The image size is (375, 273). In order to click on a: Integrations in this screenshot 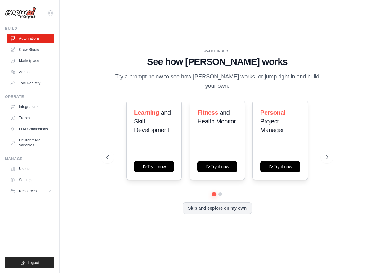, I will do `click(31, 107)`.